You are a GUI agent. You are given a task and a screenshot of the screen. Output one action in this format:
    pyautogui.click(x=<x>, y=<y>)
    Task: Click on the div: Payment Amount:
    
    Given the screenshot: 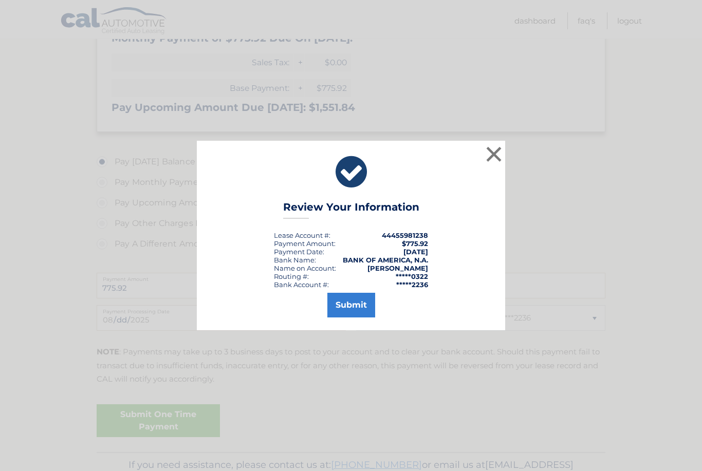 What is the action you would take?
    pyautogui.click(x=305, y=244)
    